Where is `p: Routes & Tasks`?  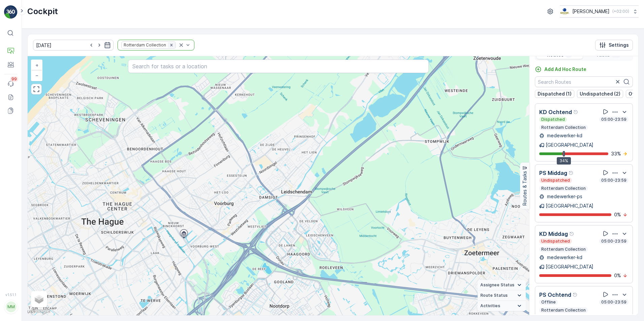 p: Routes & Tasks is located at coordinates (525, 188).